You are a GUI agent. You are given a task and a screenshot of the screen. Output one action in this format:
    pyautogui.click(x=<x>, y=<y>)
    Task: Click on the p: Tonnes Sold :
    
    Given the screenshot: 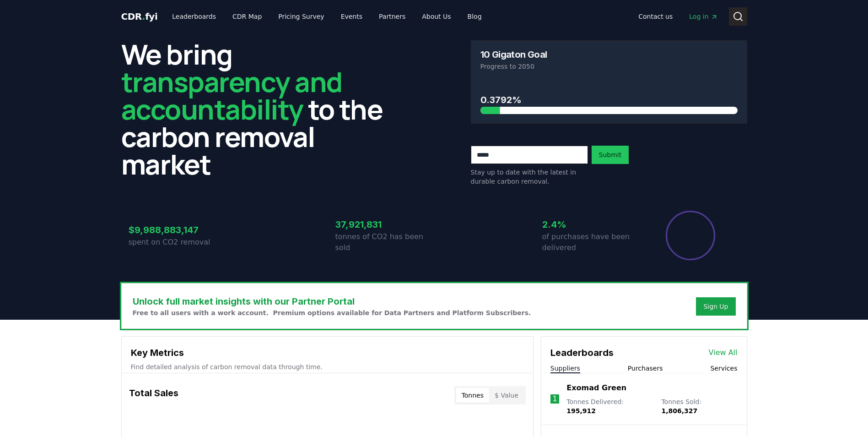 What is the action you would take?
    pyautogui.click(x=699, y=406)
    